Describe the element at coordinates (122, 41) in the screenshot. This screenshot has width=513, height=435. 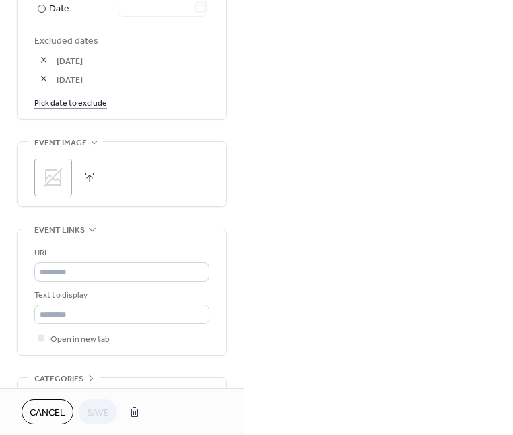
I see `span: Excluded dates` at that location.